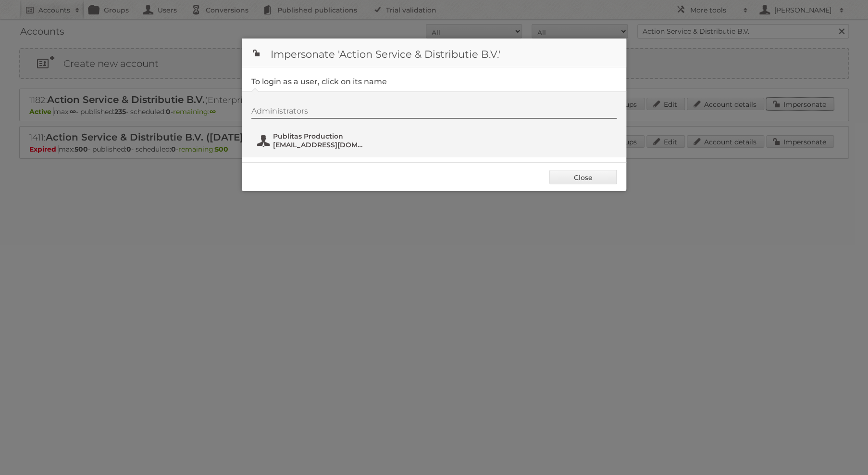 The image size is (868, 475). Describe the element at coordinates (319, 81) in the screenshot. I see `legend: To login as a user, click on its name` at that location.